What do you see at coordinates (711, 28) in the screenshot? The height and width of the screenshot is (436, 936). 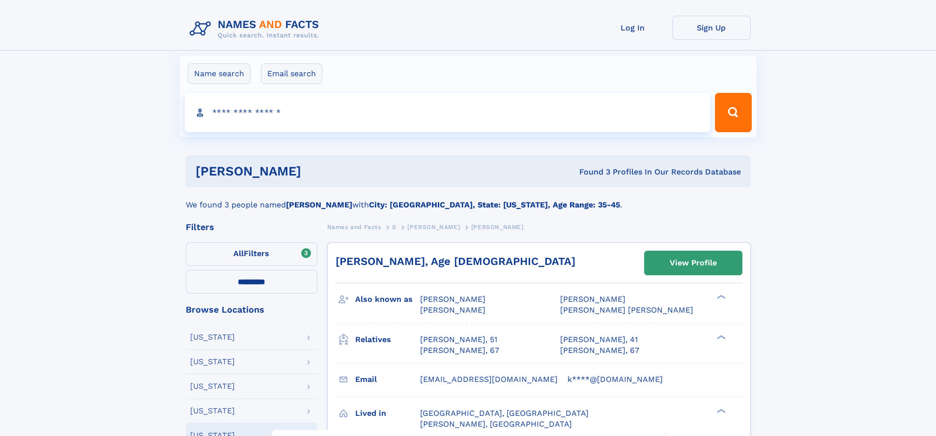 I see `a: Sign Up` at bounding box center [711, 28].